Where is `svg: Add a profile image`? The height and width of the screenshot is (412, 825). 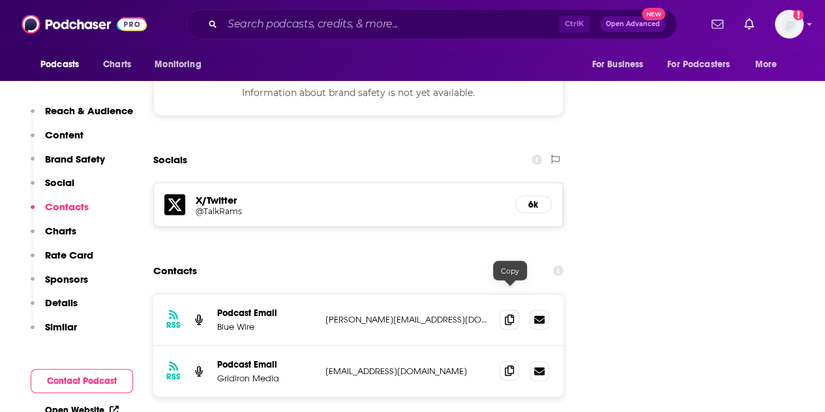
svg: Add a profile image is located at coordinates (799, 15).